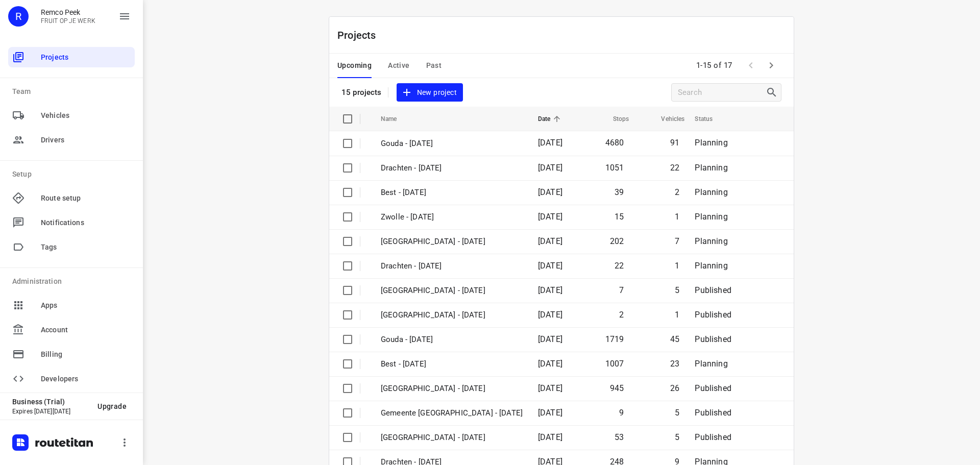 This screenshot has width=980, height=465. I want to click on p: Best - Friday, so click(452, 193).